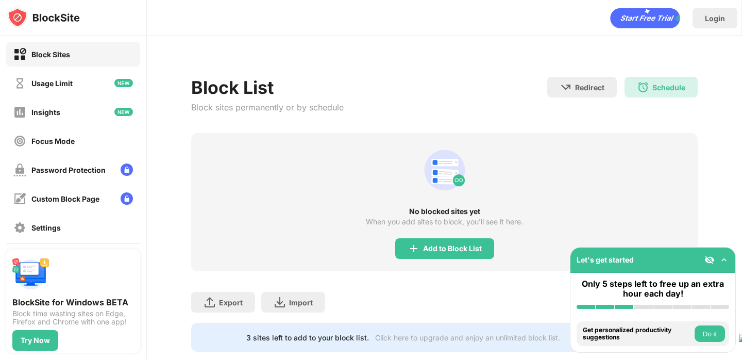 This screenshot has width=742, height=359. Describe the element at coordinates (20, 198) in the screenshot. I see `img: customize-block-page-off.svg` at that location.